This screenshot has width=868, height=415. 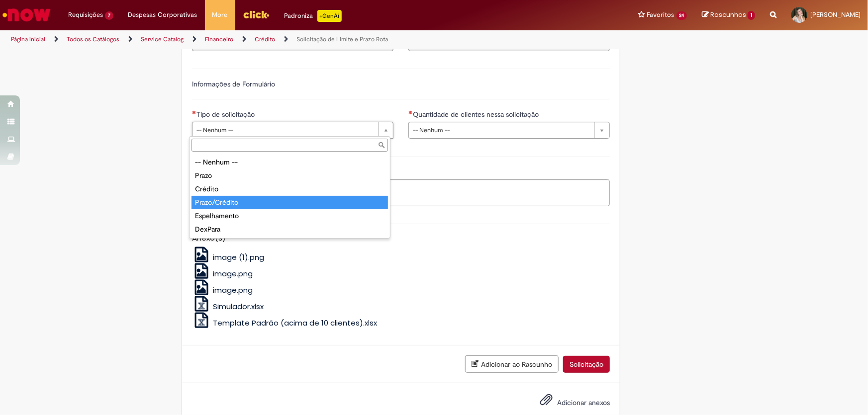 What do you see at coordinates (289, 196) in the screenshot?
I see `ul: Tipo de solicitação` at bounding box center [289, 196].